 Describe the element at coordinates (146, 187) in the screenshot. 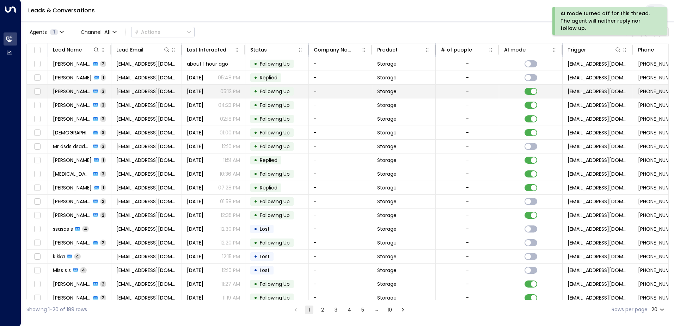

I see `span: info@cheeseboardbox.co.uk` at that location.